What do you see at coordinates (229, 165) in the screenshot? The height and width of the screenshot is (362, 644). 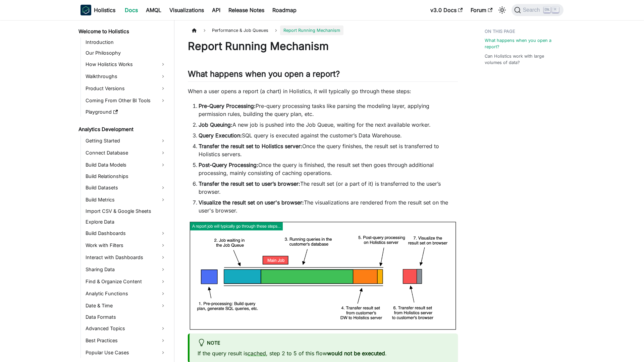 I see `strong: Post-Query Processing:` at bounding box center [229, 165].